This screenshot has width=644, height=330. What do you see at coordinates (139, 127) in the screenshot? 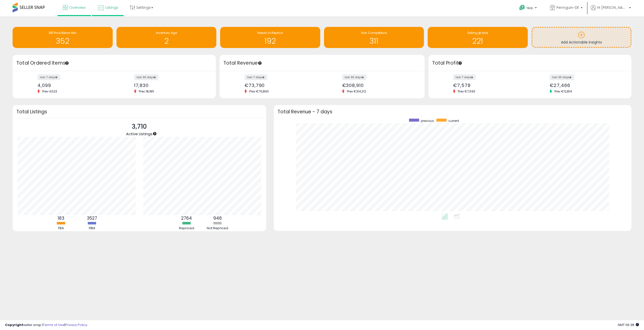
I see `p: 3,710` at bounding box center [139, 127].